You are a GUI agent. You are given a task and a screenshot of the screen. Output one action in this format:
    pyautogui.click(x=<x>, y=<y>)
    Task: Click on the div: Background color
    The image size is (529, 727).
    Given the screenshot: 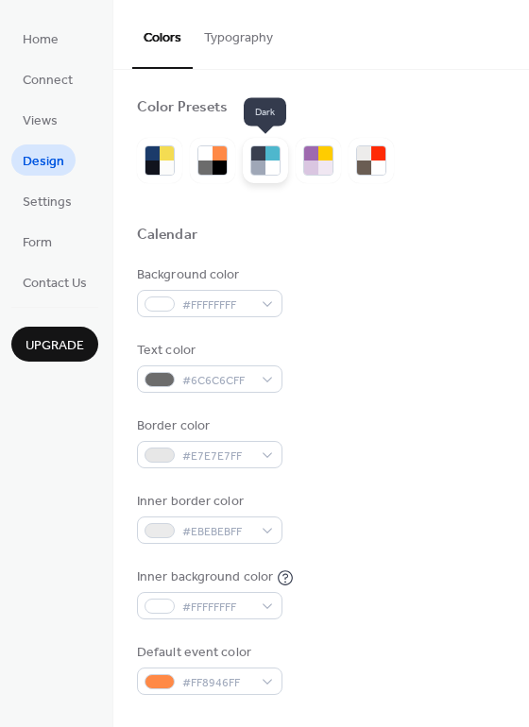 What is the action you would take?
    pyautogui.click(x=208, y=275)
    